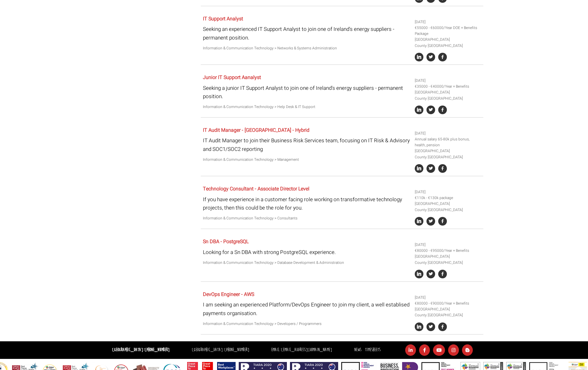  I want to click on li: €55000 - €60000/Year DOE + Benefits Package, so click(448, 31).